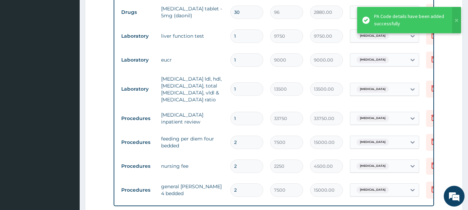 The width and height of the screenshot is (468, 210). Describe the element at coordinates (68, 150) in the screenshot. I see `textarea: Type your message and hit 'Enter'` at that location.